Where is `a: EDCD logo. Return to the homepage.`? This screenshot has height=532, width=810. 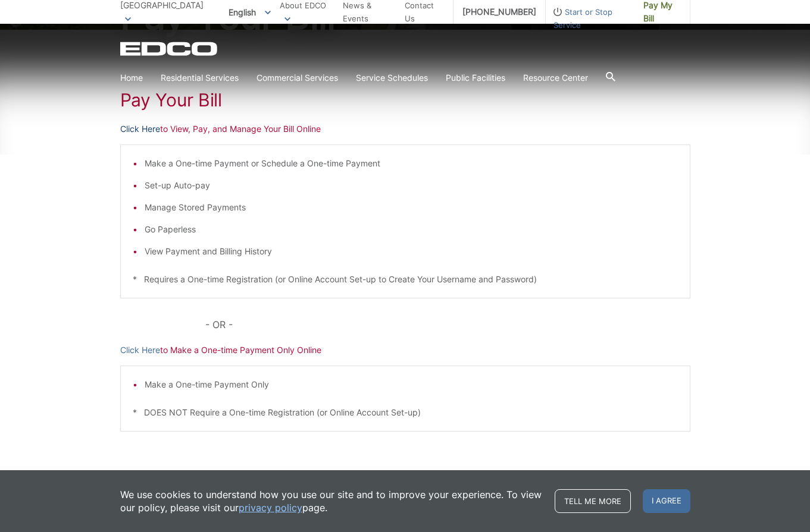 a: EDCD logo. Return to the homepage. is located at coordinates (169, 49).